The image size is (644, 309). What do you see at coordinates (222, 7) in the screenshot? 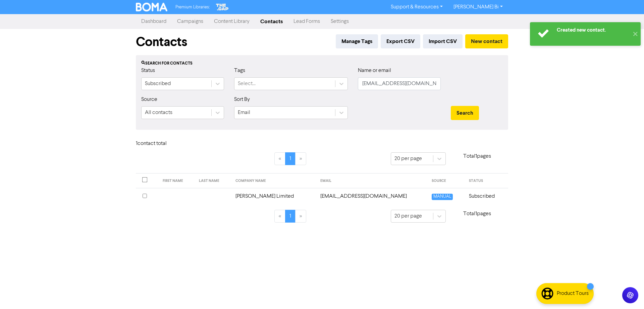
I see `img: The Gap` at bounding box center [222, 7].